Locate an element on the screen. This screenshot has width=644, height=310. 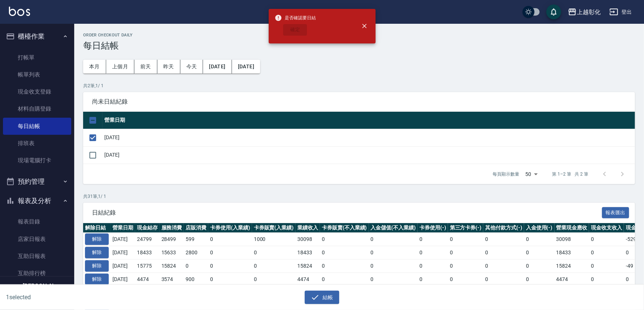
h6: 1 selected is located at coordinates (83, 297).